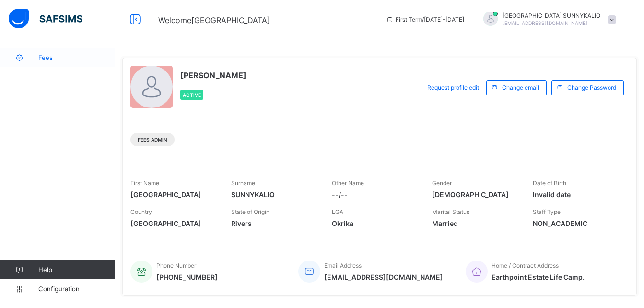  Describe the element at coordinates (453, 87) in the screenshot. I see `span: Request profile edit` at that location.